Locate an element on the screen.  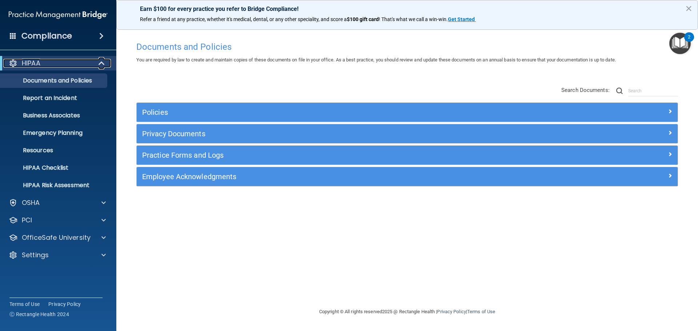
p: Business Associates is located at coordinates (54, 116).